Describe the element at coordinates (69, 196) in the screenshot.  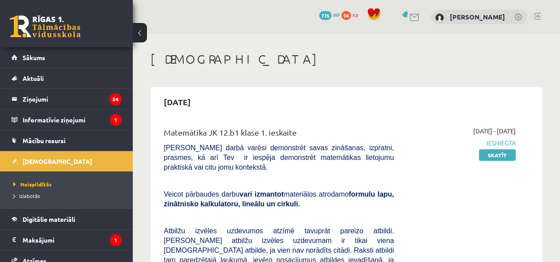
I see `a: Izlabotās` at that location.